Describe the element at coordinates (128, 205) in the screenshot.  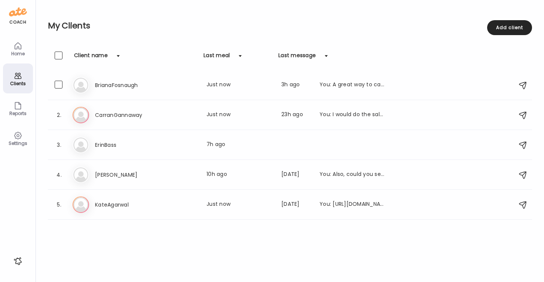
I see `h3: KateAgarwal` at that location.